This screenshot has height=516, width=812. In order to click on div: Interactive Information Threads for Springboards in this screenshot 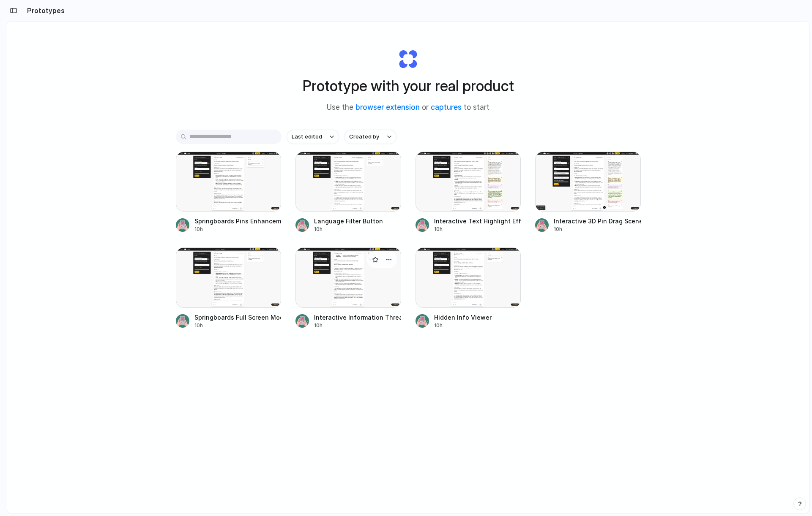, I will do `click(358, 317)`.